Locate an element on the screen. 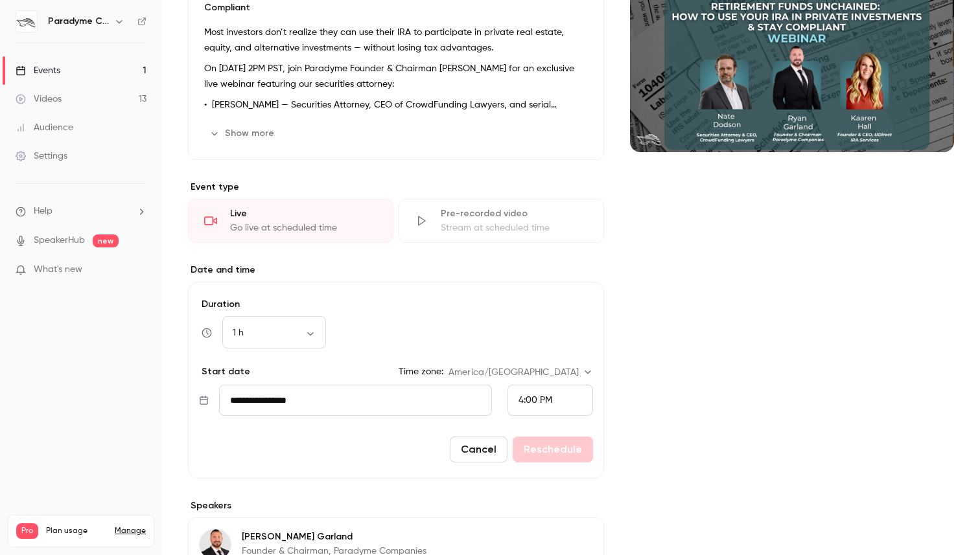 Image resolution: width=980 pixels, height=555 pixels. p: Start date is located at coordinates (224, 371).